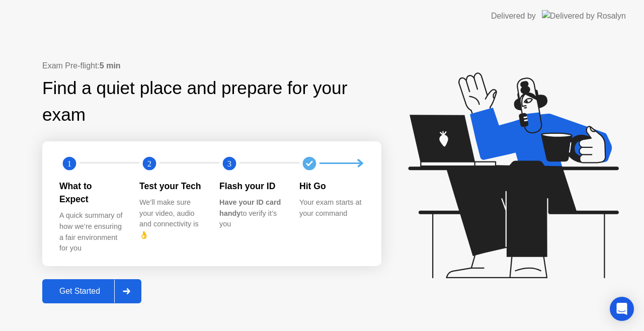 The width and height of the screenshot is (644, 331). I want to click on text: 1, so click(70, 163).